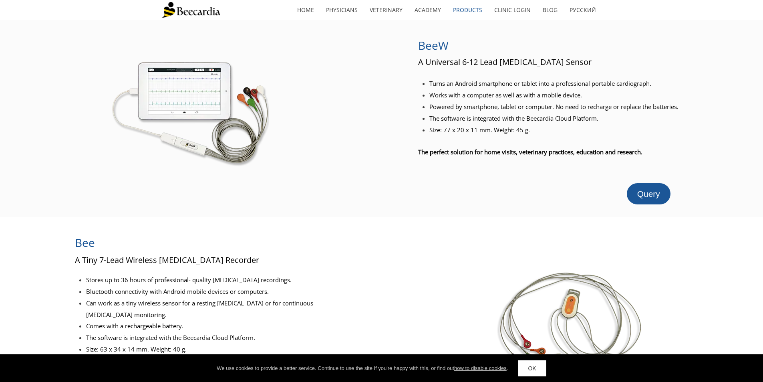  I want to click on a: Physicians, so click(342, 10).